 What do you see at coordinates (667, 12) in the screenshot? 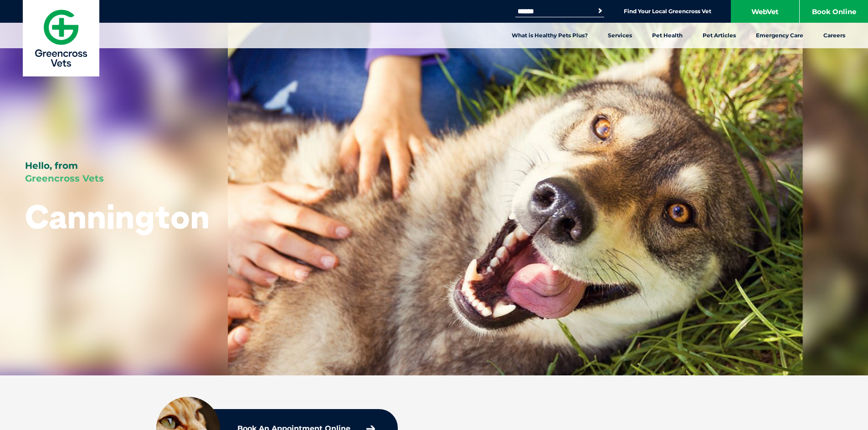
I see `a: Find Your Local Greencross Vet` at bounding box center [667, 12].